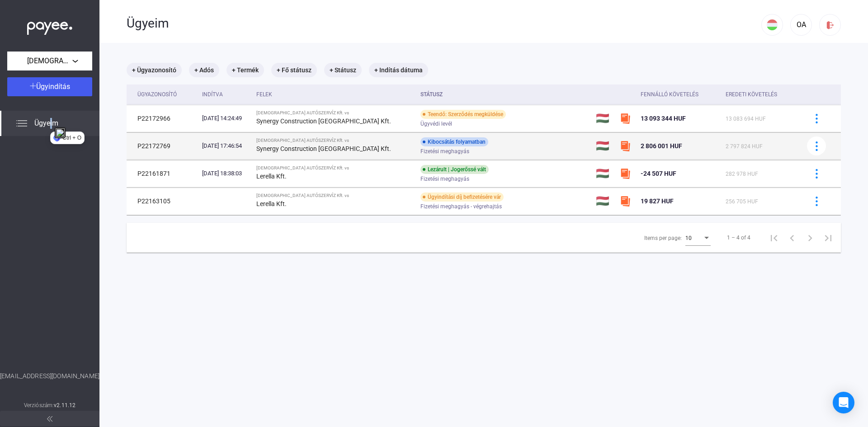 The width and height of the screenshot is (868, 427). Describe the element at coordinates (162, 146) in the screenshot. I see `td: P22172769` at that location.